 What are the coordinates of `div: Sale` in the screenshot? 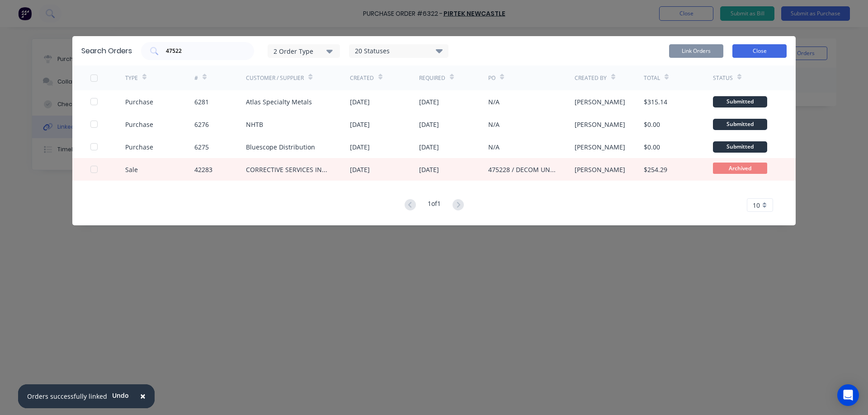 It's located at (131, 170).